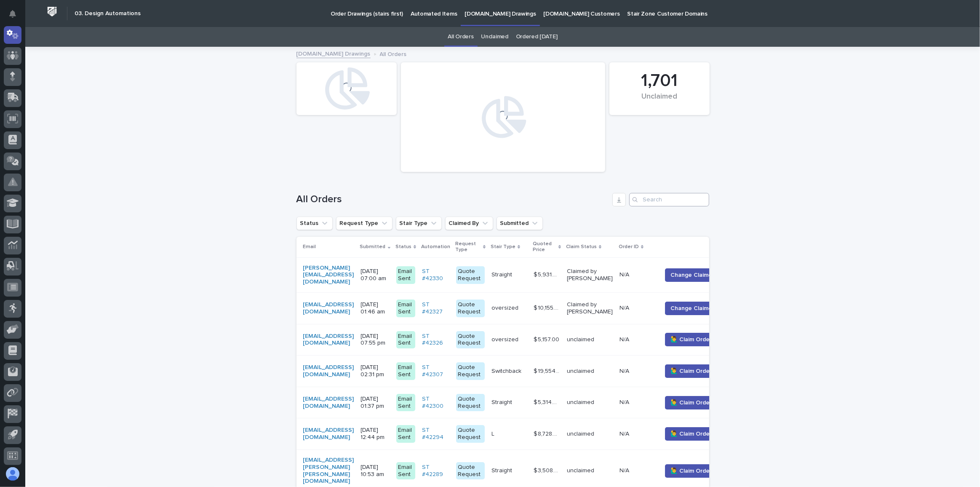  What do you see at coordinates (503, 247) in the screenshot?
I see `p: Stair Type` at bounding box center [503, 247].